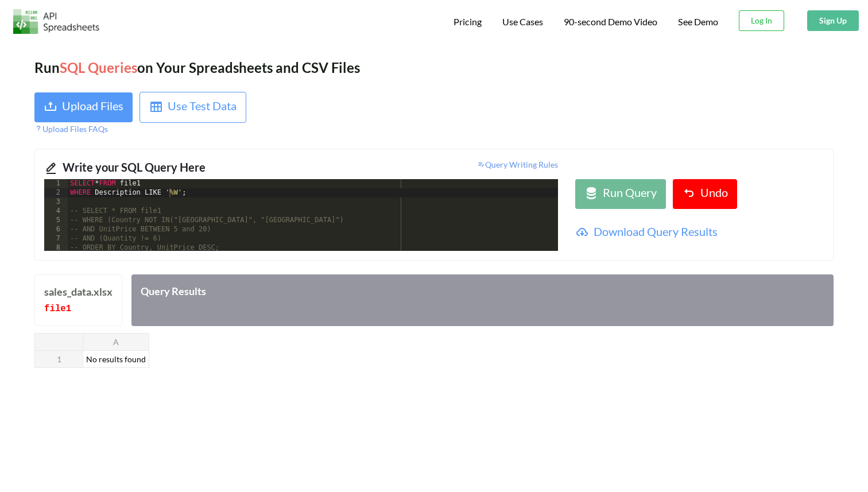 The image size is (868, 492). What do you see at coordinates (56, 184) in the screenshot?
I see `div: 1` at bounding box center [56, 184].